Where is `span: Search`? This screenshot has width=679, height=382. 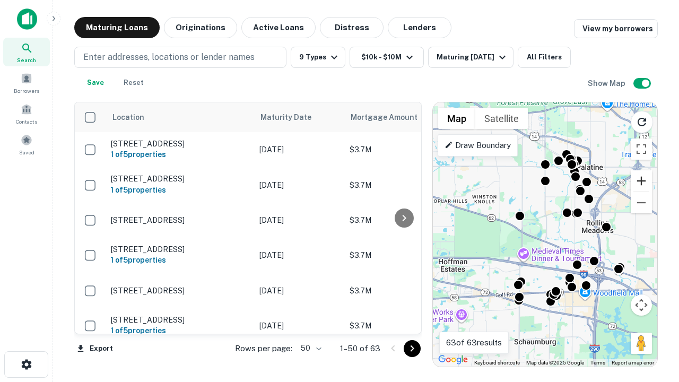 span: Search is located at coordinates (27, 60).